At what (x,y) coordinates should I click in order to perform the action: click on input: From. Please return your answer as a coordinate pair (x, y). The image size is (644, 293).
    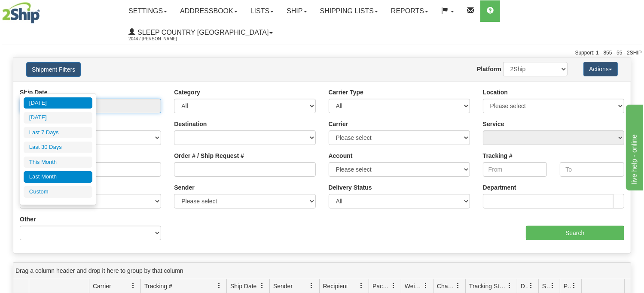
    Looking at the image, I should click on (515, 169).